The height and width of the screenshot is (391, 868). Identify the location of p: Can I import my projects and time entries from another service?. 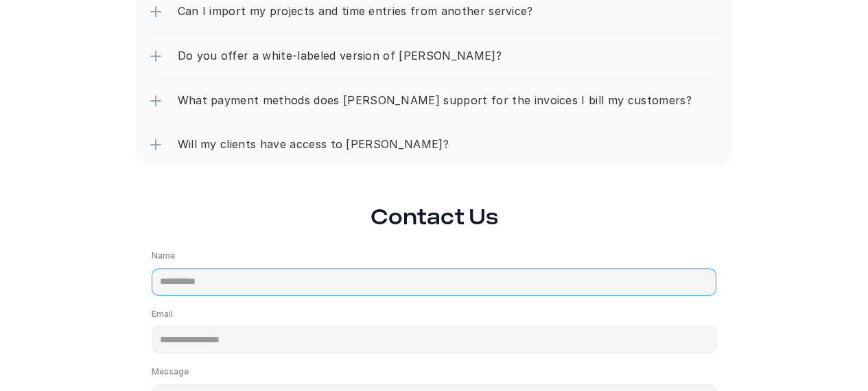
(448, 11).